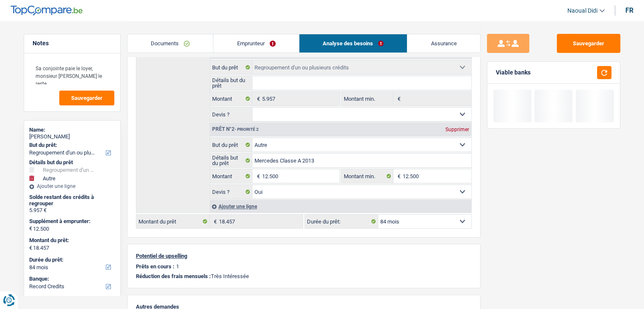  What do you see at coordinates (47, 10) in the screenshot?
I see `img: TopCompare Logo` at bounding box center [47, 10].